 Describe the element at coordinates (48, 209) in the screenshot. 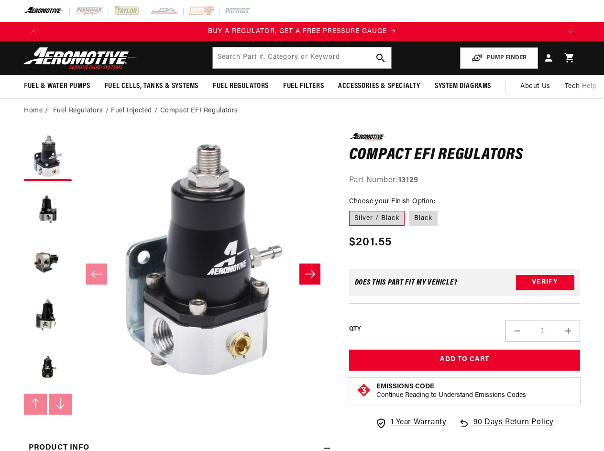

I see `button: Load image 2 in gallery view` at that location.